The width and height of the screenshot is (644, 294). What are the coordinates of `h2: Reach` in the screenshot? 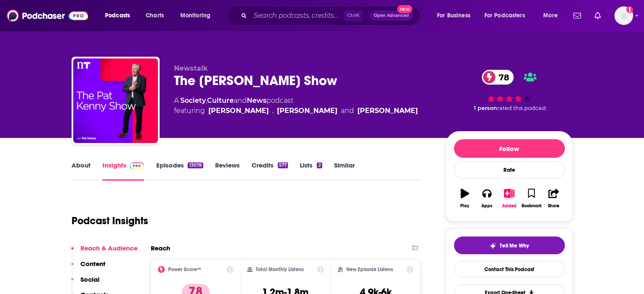 It's located at (161, 248).